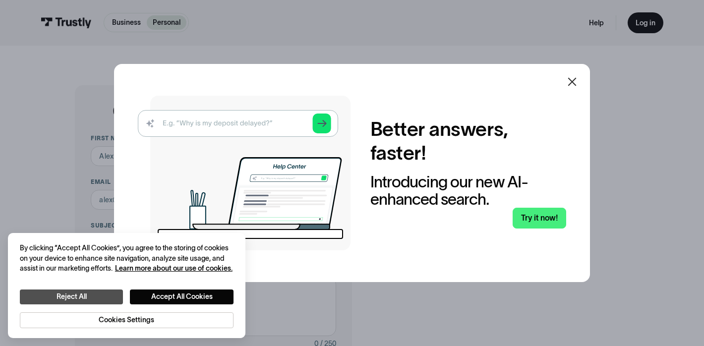 The width and height of the screenshot is (704, 346). Describe the element at coordinates (126, 320) in the screenshot. I see `button: Cookies Settings` at that location.